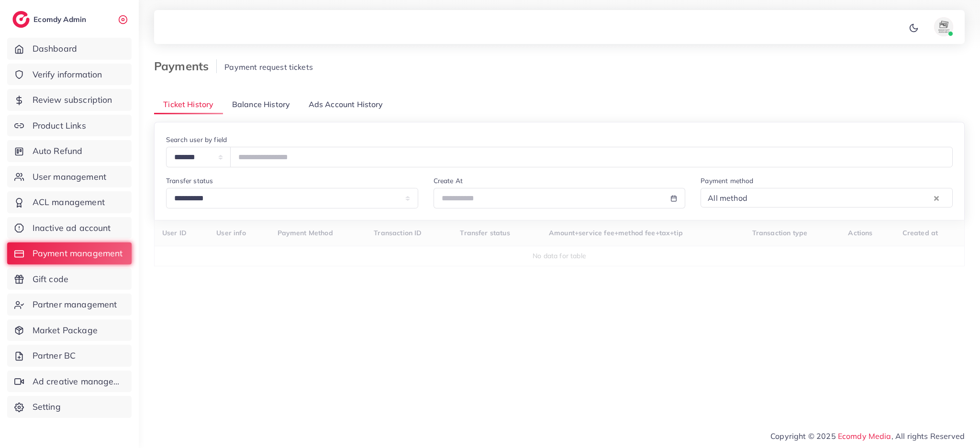 This screenshot has width=980, height=448. What do you see at coordinates (69, 100) in the screenshot?
I see `a: Review subscription` at bounding box center [69, 100].